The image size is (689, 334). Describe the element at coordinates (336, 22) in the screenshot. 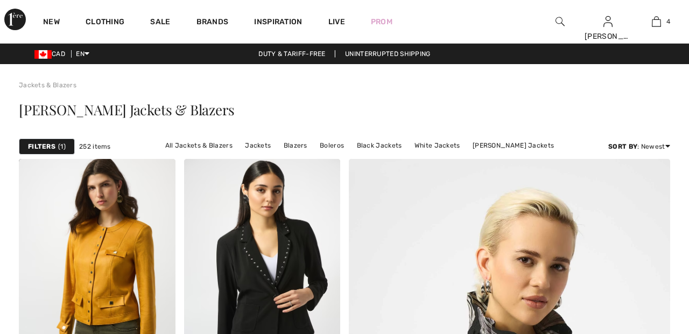

I see `a: Live` at that location.